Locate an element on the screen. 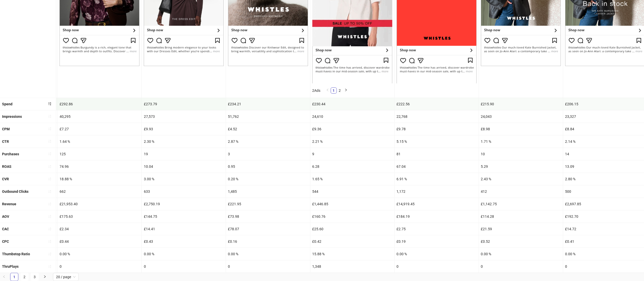 The image size is (644, 281). div: 6.28 is located at coordinates (353, 166).